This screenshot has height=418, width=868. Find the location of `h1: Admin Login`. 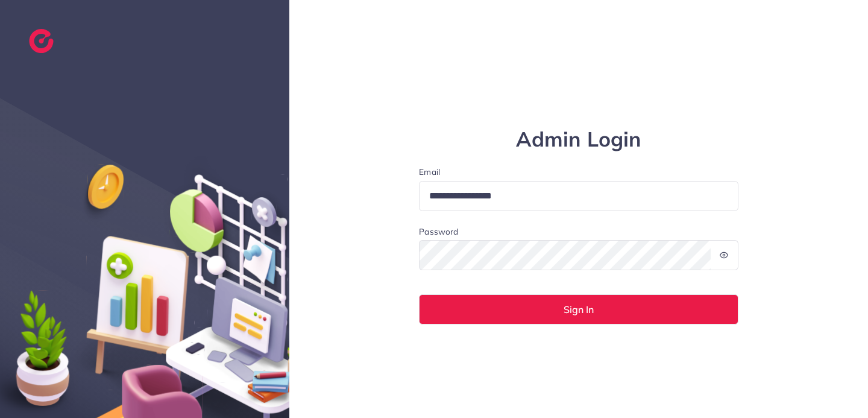

h1: Admin Login is located at coordinates (579, 140).